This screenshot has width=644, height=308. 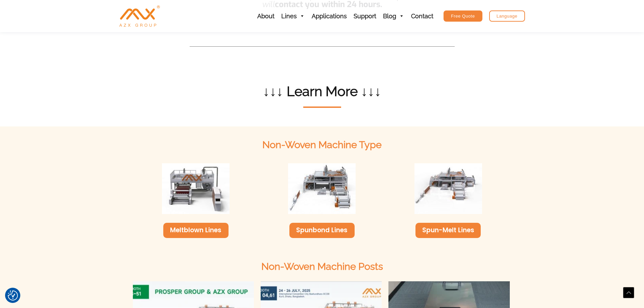 What do you see at coordinates (322, 189) in the screenshot?
I see `img: AZX-sss machine` at bounding box center [322, 189].